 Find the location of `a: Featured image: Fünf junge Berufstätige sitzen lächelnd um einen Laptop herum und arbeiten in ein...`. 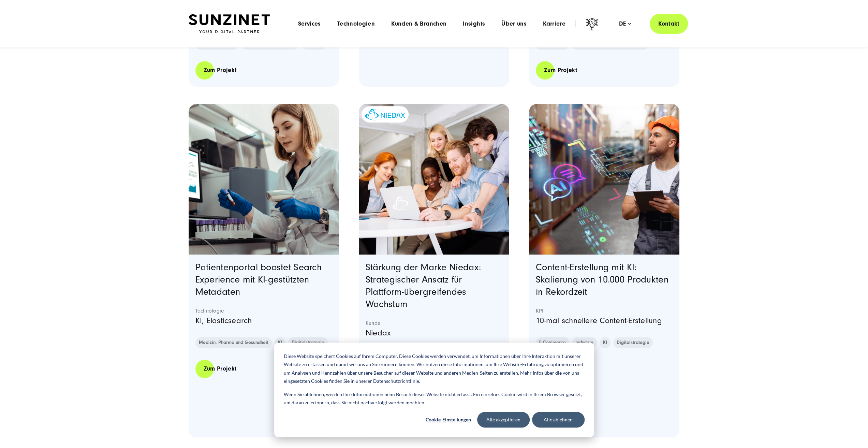

a: Featured image: Fünf junge Berufstätige sitzen lächelnd um einen Laptop herum und arbeiten in ein... is located at coordinates (434, 179).